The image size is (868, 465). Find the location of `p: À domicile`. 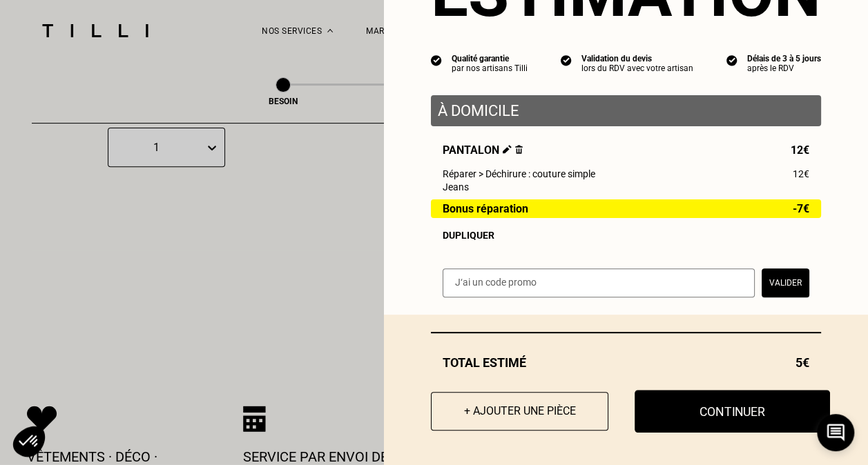

p: À domicile is located at coordinates (626, 111).